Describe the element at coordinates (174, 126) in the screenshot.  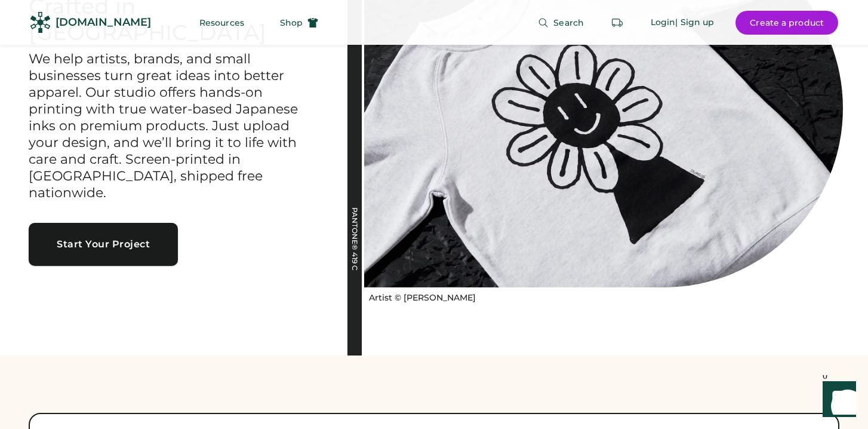
I see `h3: We help artists, brands, and small businesses turn great ideas into better apparel. Our studio of...` at that location.